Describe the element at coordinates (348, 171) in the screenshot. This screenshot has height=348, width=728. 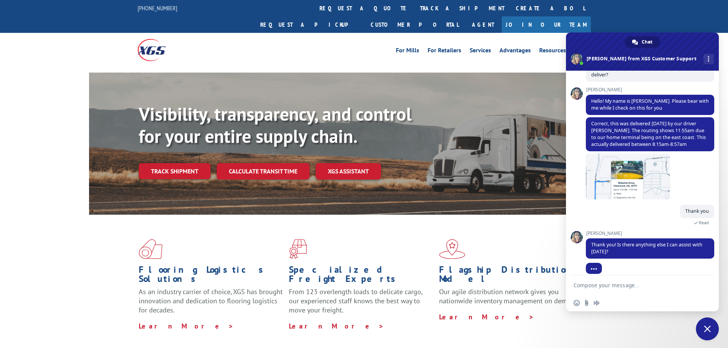
I see `a: XGS ASSISTANT` at that location.